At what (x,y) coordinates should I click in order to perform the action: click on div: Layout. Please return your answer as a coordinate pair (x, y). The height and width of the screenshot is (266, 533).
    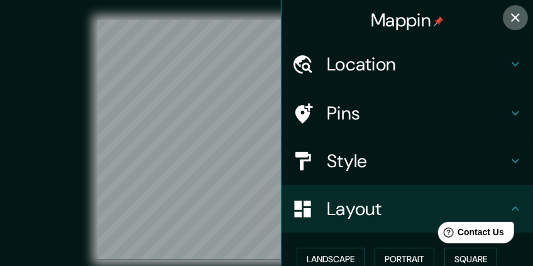
    Looking at the image, I should click on (407, 209).